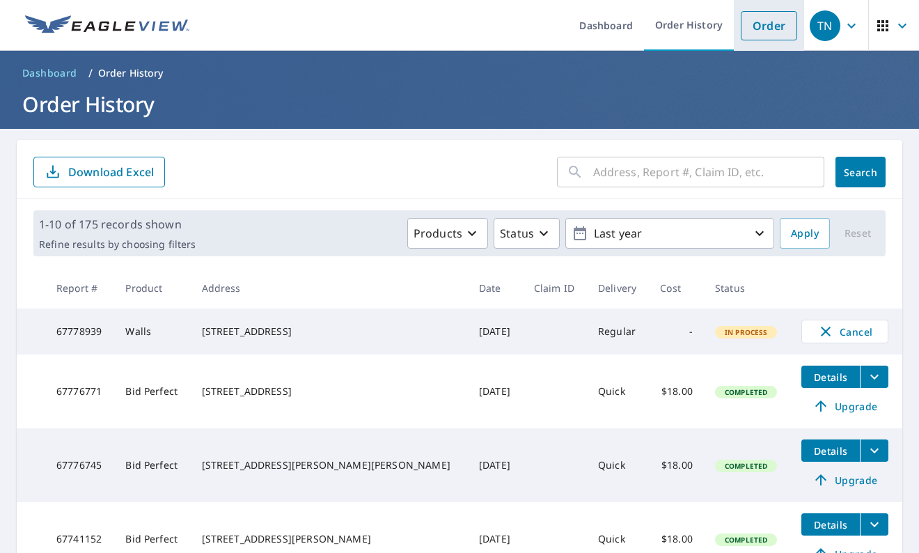 The width and height of the screenshot is (919, 553). What do you see at coordinates (831, 450) in the screenshot?
I see `button: detailsBtn-67776745` at bounding box center [831, 450].